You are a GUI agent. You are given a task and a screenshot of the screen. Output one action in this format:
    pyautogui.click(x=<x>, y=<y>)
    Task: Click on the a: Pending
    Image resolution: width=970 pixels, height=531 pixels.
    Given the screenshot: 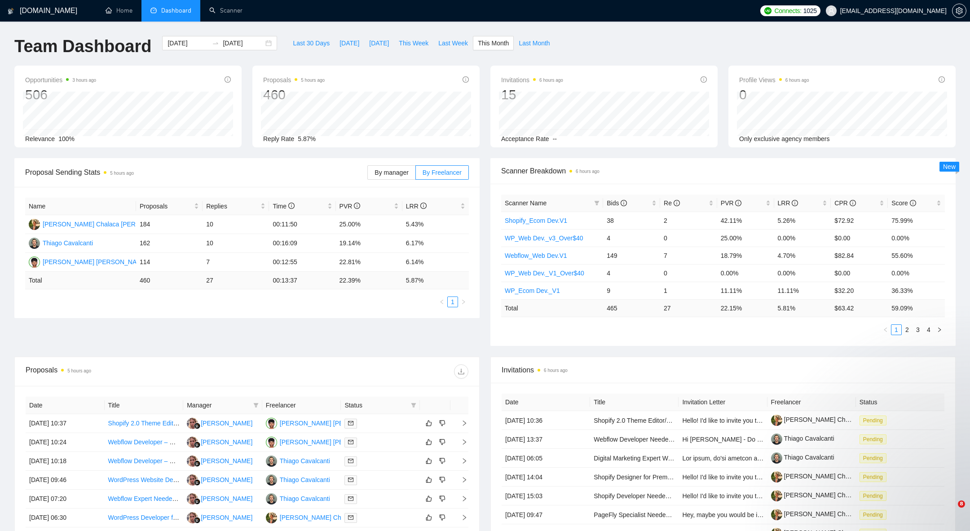 What is the action you would take?
    pyautogui.click(x=875, y=514)
    